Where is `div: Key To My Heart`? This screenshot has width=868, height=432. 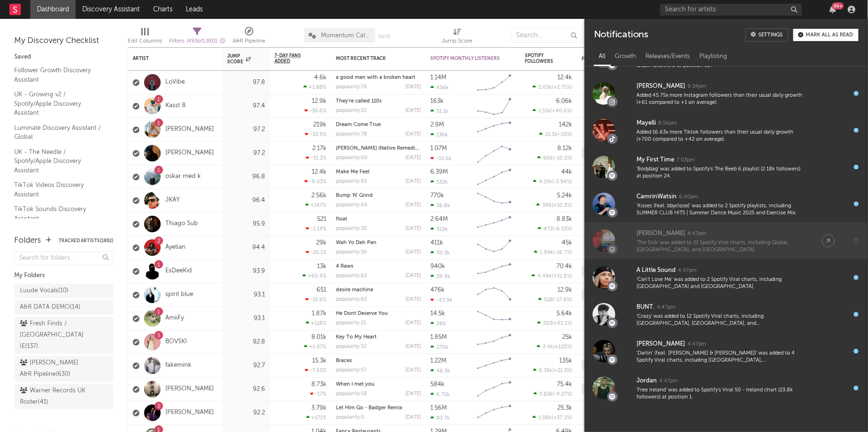
div: Key To My Heart is located at coordinates (379, 337).